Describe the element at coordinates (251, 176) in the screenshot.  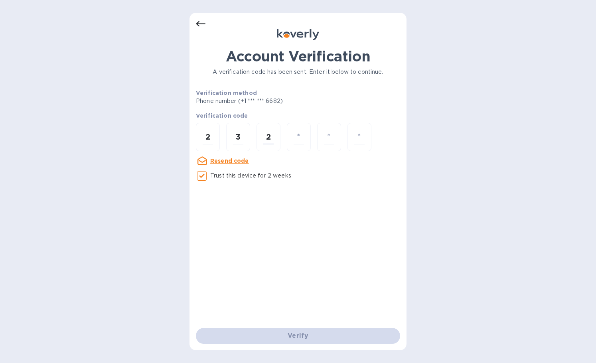
I see `p: Trust this device for 2 weeks` at that location.